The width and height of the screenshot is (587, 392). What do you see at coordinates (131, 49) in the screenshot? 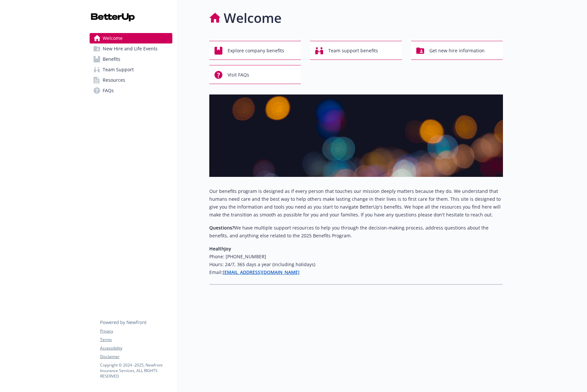
I see `a: New Hire and Life Events` at bounding box center [131, 49].